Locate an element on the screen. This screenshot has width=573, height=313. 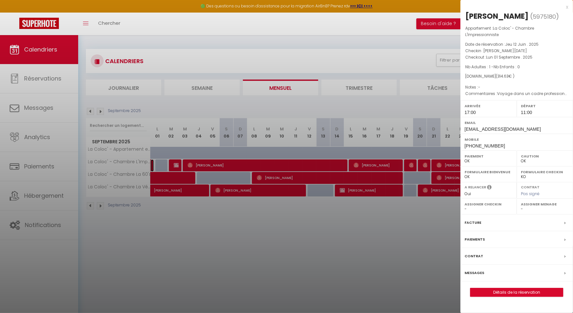
label: Paiements is located at coordinates (475, 239).